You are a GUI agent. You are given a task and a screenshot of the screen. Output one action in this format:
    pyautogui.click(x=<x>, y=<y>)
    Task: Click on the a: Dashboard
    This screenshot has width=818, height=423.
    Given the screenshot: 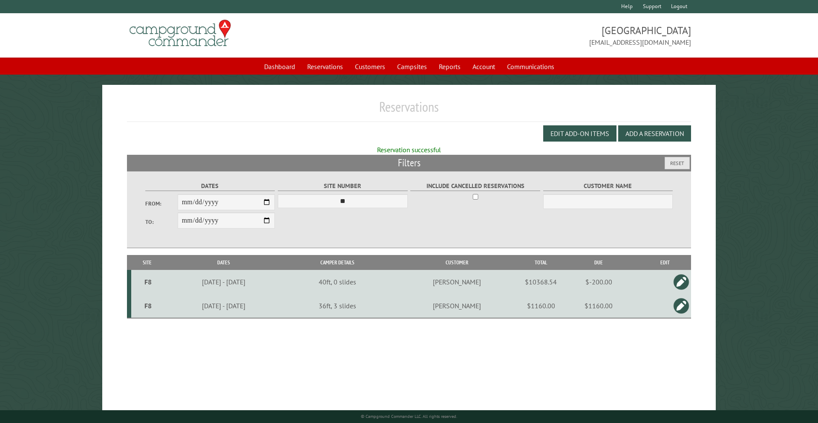 What is the action you would take?
    pyautogui.click(x=279, y=66)
    